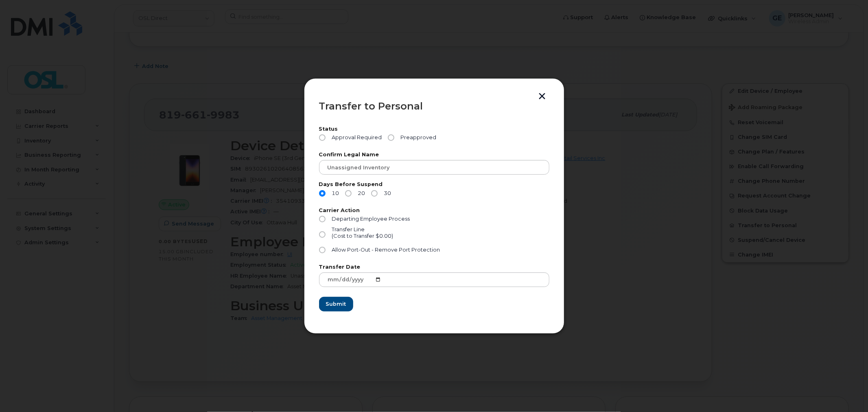 The width and height of the screenshot is (868, 412). What do you see at coordinates (434, 210) in the screenshot?
I see `label: Carrier Action` at bounding box center [434, 210].